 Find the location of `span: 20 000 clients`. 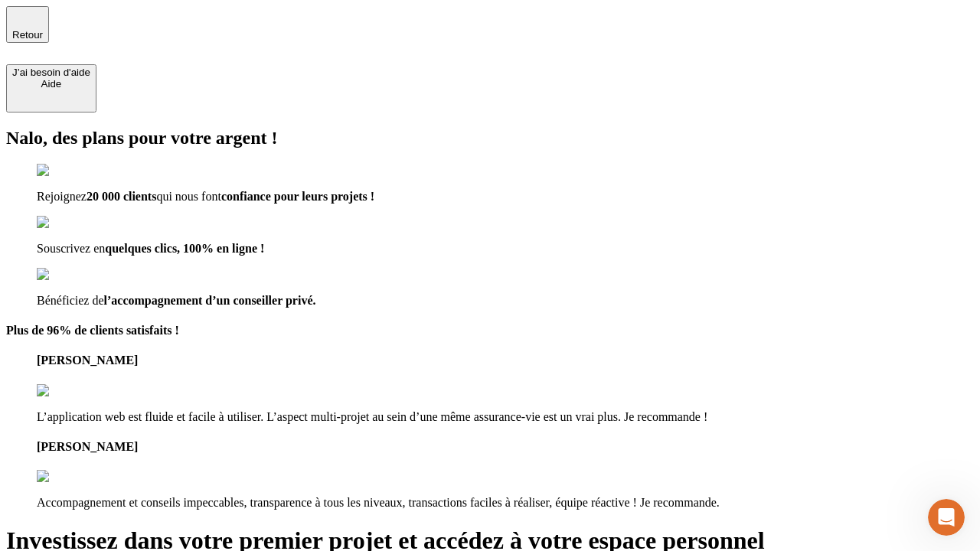

span: 20 000 clients is located at coordinates (122, 196).